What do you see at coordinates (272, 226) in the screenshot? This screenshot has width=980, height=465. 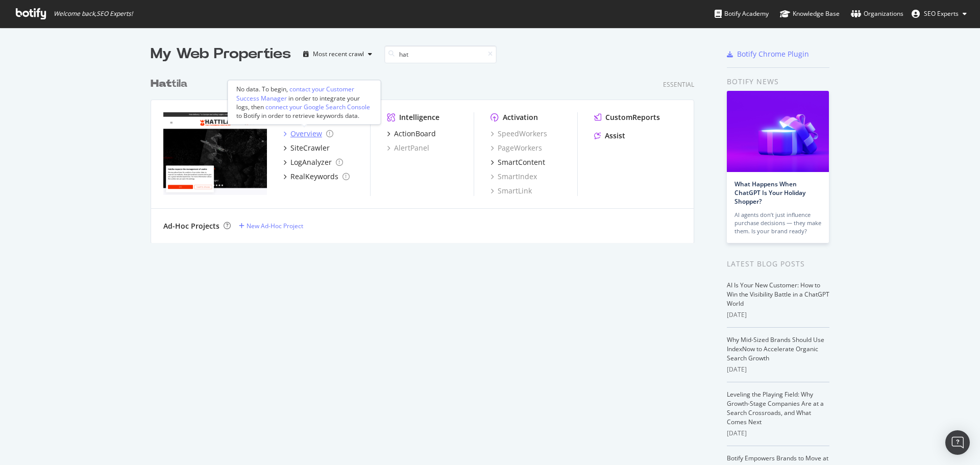 I see `a: New Ad-Hoc Project` at bounding box center [272, 226].